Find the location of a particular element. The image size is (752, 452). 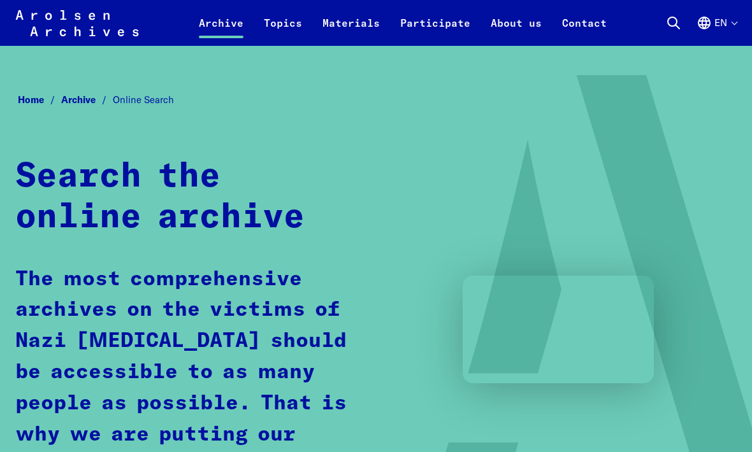

a: About us is located at coordinates (516, 31).